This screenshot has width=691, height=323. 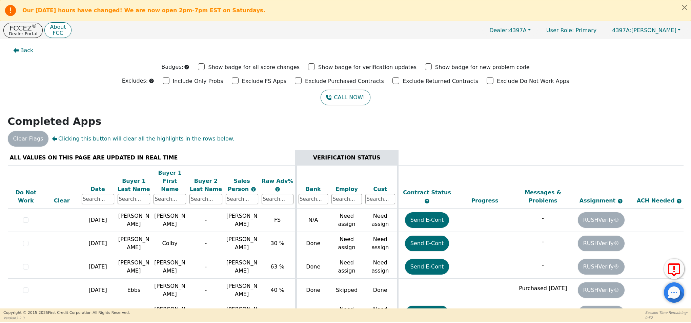 What do you see at coordinates (277, 181) in the screenshot?
I see `span: Raw Adv%` at bounding box center [277, 181].